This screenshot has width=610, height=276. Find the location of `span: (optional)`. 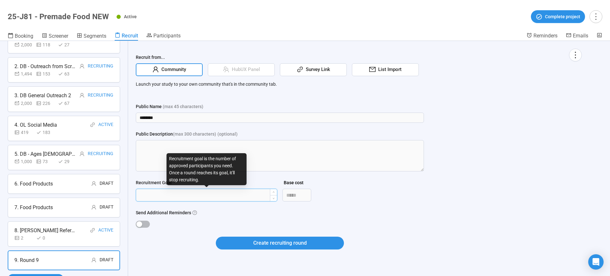

span: (optional) is located at coordinates (227, 134).